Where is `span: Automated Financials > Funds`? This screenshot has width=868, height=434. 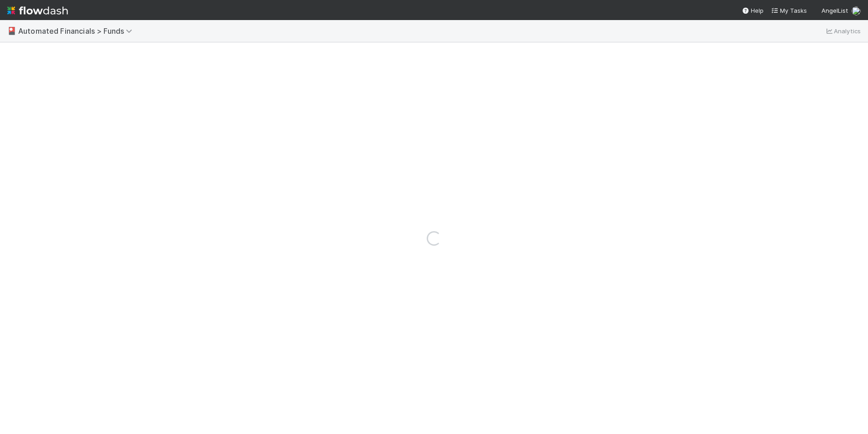 span: Automated Financials > Funds is located at coordinates (77, 31).